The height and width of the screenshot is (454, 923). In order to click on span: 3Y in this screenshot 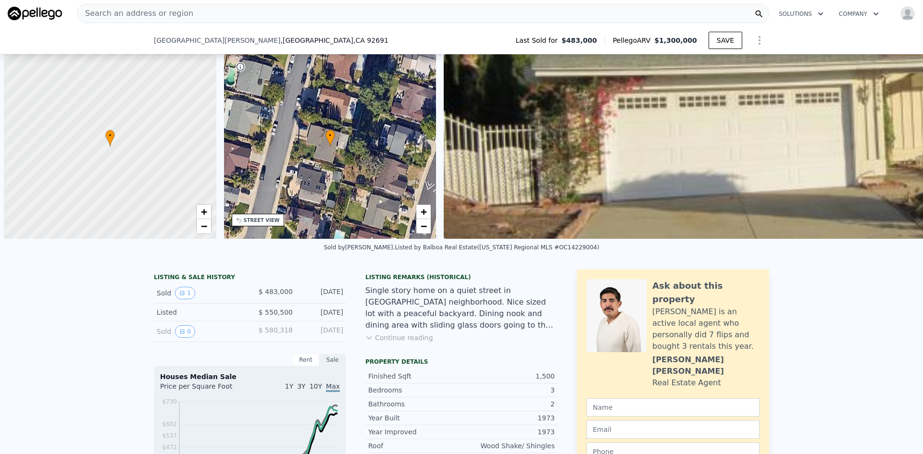, I will do `click(301, 386)`.